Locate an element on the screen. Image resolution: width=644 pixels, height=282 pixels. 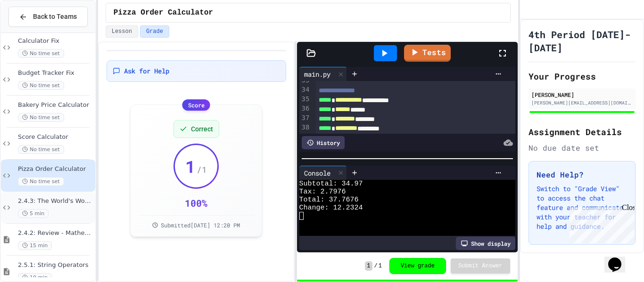
span: 15 min is located at coordinates (35, 245).